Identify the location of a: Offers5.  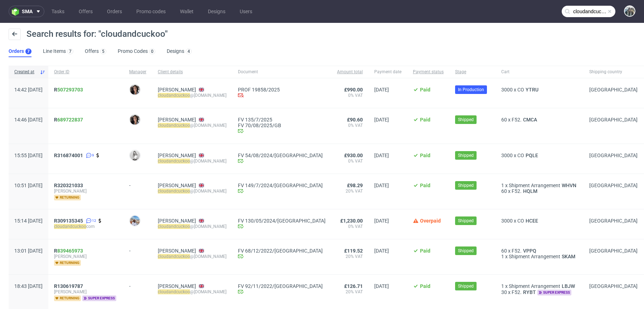
(96, 51).